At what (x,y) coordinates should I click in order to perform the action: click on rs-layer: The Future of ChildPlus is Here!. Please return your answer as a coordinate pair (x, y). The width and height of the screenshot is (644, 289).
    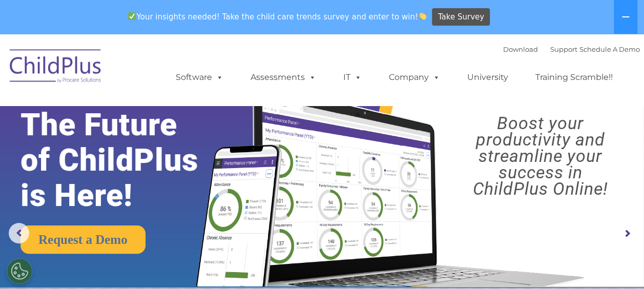
    Looking at the image, I should click on (123, 160).